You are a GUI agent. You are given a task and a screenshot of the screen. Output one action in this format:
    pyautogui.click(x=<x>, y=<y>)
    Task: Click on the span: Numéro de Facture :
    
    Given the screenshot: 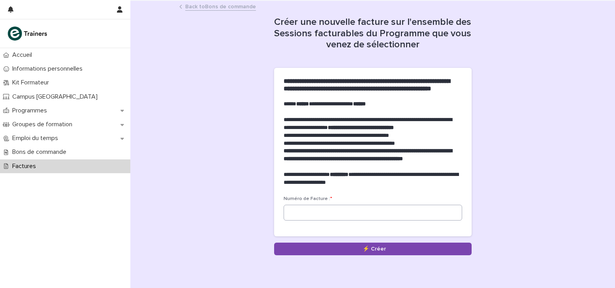 What is the action you would take?
    pyautogui.click(x=307, y=199)
    